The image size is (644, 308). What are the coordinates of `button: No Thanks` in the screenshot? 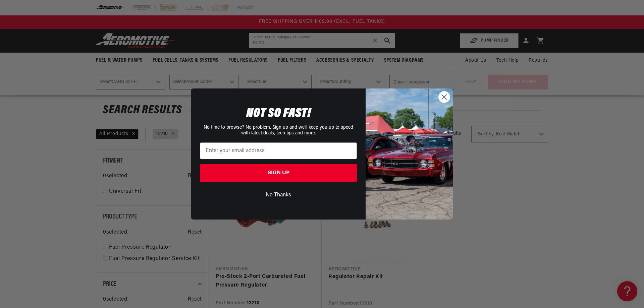 It's located at (278, 195).